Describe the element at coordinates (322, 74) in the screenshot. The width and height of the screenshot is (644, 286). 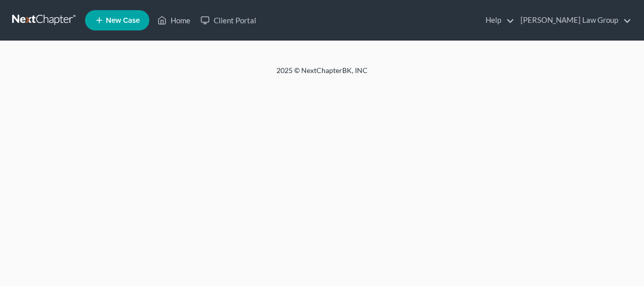
I see `div: 2025 © NextChapterBK, INC` at that location.